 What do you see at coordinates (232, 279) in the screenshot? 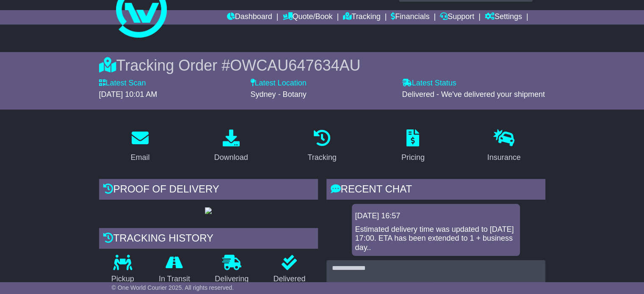
I see `p: Delivering` at bounding box center [232, 279].